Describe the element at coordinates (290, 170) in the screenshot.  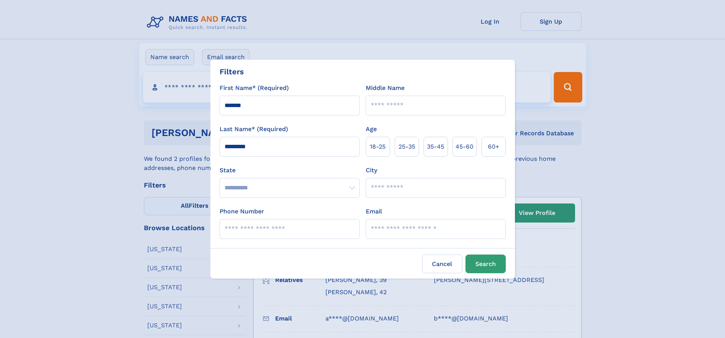
I see `label: State` at that location.